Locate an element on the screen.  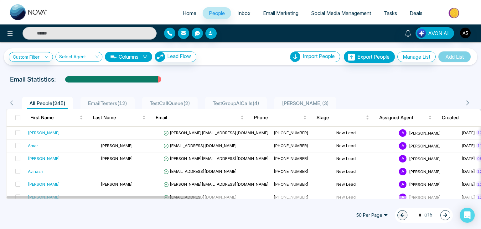
a: Lead FlowLead Flow is located at coordinates (174, 57).